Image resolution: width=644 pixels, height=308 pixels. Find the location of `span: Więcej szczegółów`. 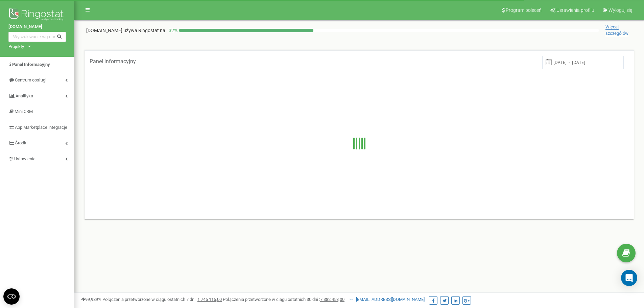

span: Więcej szczegółów is located at coordinates (617, 30).